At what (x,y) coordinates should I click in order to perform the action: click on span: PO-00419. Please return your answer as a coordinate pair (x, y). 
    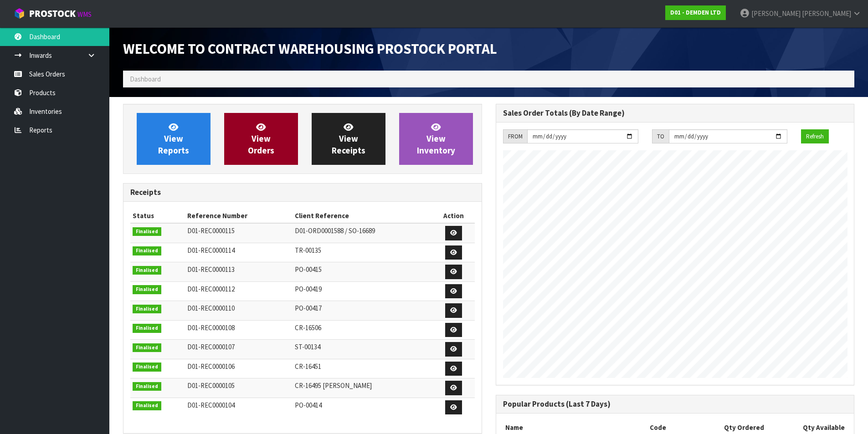
    Looking at the image, I should click on (308, 289).